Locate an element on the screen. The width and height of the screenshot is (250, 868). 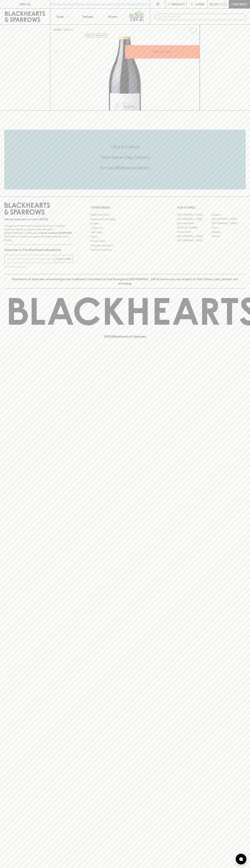
a: SHOP is located at coordinates (68, 30).